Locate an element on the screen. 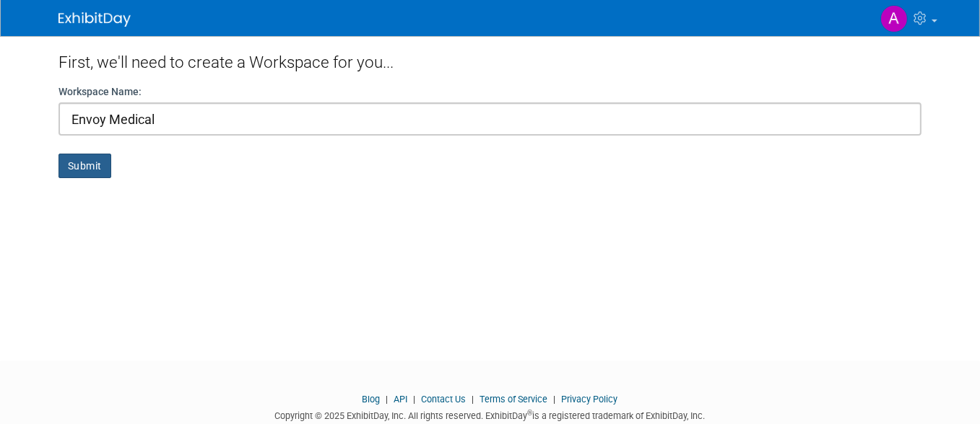 This screenshot has height=424, width=980. a: Blog is located at coordinates (371, 399).